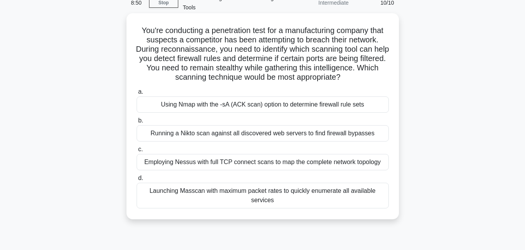 Image resolution: width=525 pixels, height=250 pixels. What do you see at coordinates (262, 54) in the screenshot?
I see `h5: You're conducting a penetration test for a manufacturing company that suspects a competitor has b...` at bounding box center [262, 54].